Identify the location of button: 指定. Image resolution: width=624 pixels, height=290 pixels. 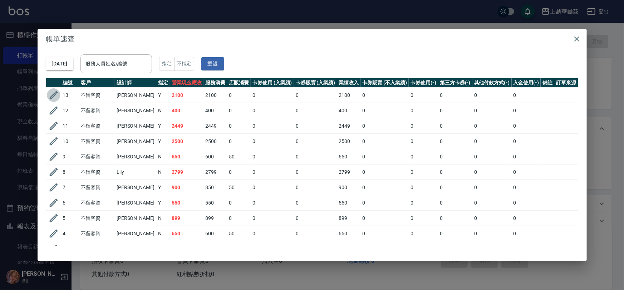
(167, 64).